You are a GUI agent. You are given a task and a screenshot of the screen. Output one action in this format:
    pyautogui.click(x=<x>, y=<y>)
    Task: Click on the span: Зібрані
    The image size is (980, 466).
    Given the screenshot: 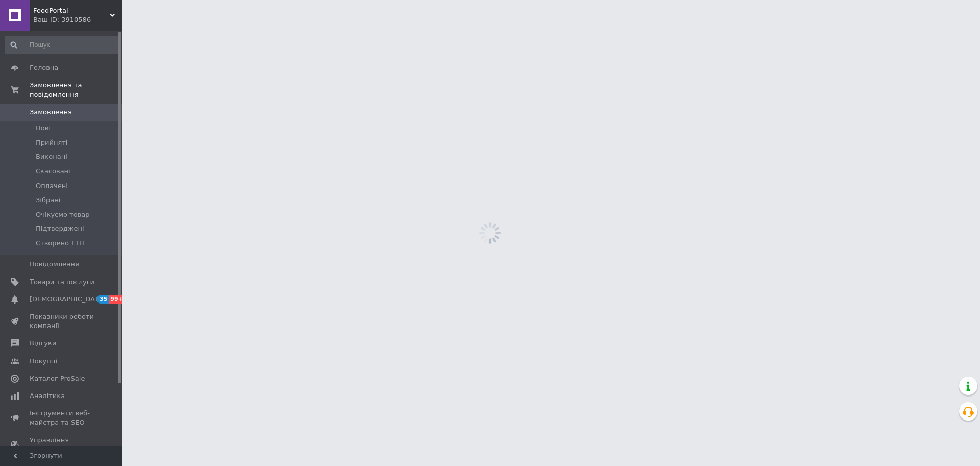 What is the action you would take?
    pyautogui.click(x=48, y=200)
    